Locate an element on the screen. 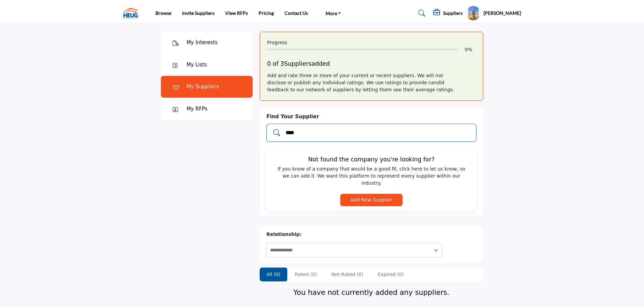 The image size is (644, 307). a: Browse is located at coordinates (163, 12).